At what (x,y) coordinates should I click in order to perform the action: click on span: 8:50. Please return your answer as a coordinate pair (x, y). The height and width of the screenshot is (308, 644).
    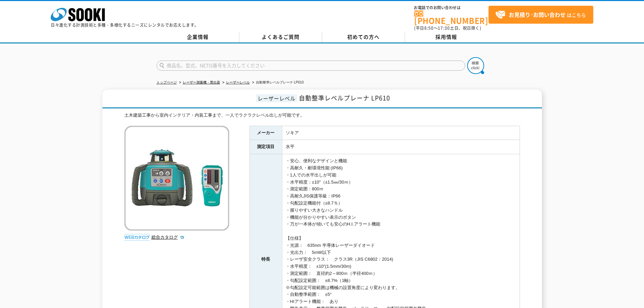
    Looking at the image, I should click on (429, 28).